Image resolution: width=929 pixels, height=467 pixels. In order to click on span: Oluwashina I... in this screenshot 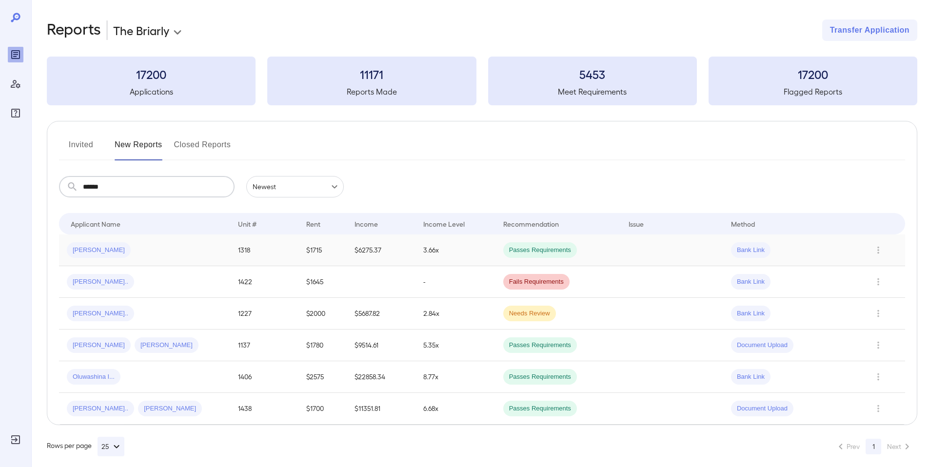, I will do `click(94, 377)`.